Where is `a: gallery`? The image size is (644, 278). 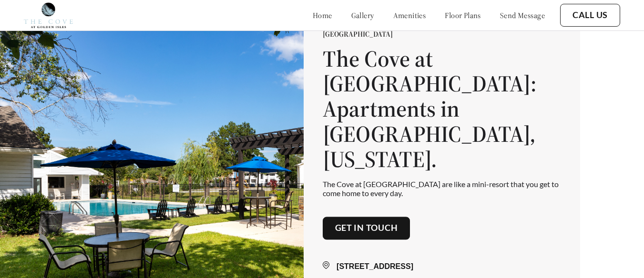
a: gallery is located at coordinates (363, 15).